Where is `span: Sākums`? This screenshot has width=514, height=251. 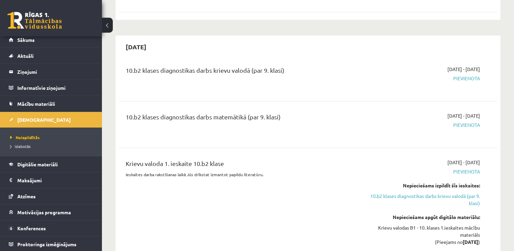
span: Sākums is located at coordinates (26, 40).